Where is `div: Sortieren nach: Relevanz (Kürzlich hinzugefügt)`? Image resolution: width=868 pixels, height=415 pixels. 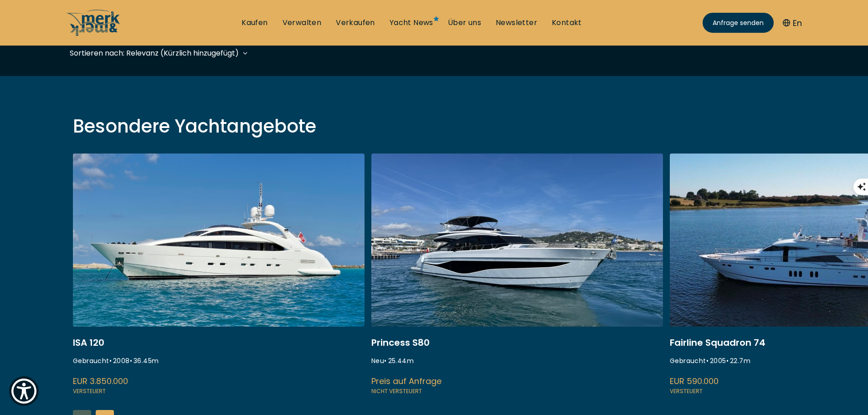
div: Sortieren nach: Relevanz (Kürzlich hinzugefügt) is located at coordinates (154, 53).